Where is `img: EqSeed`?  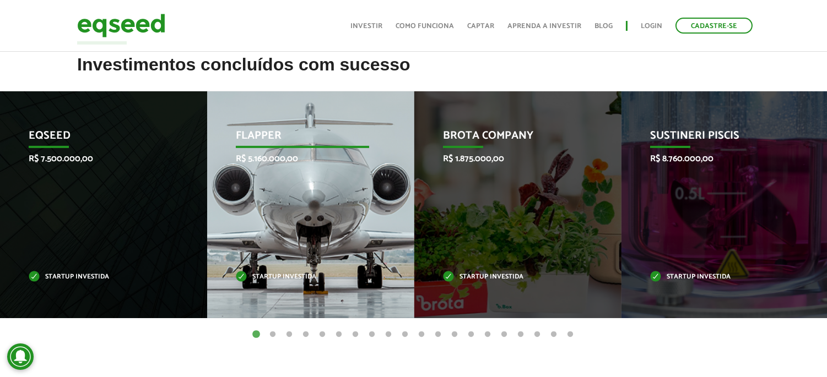 img: EqSeed is located at coordinates (121, 25).